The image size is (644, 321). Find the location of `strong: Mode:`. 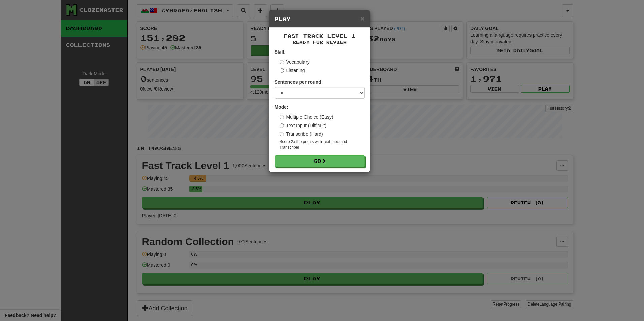

strong: Mode: is located at coordinates (281, 107).